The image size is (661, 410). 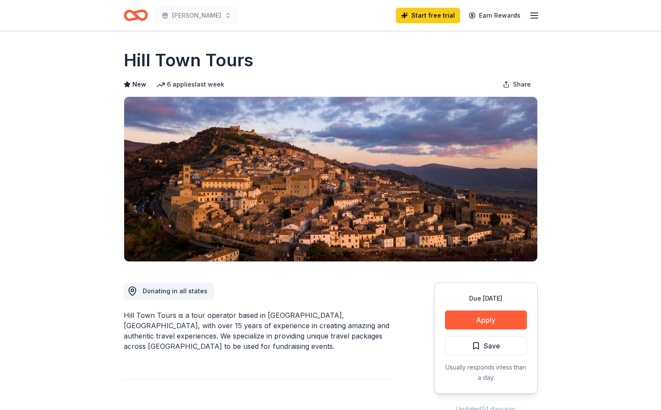 What do you see at coordinates (486, 320) in the screenshot?
I see `button: Apply` at bounding box center [486, 320].